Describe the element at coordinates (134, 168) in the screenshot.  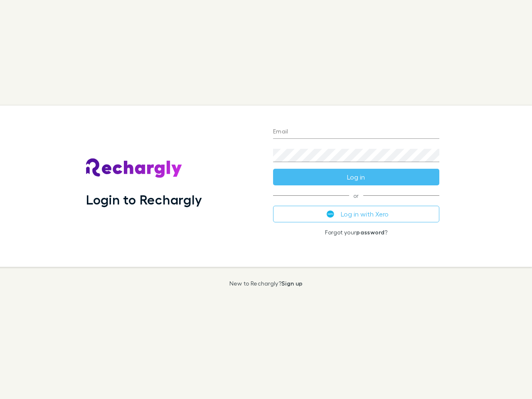
I see `img: Rechargly's Logo` at that location.